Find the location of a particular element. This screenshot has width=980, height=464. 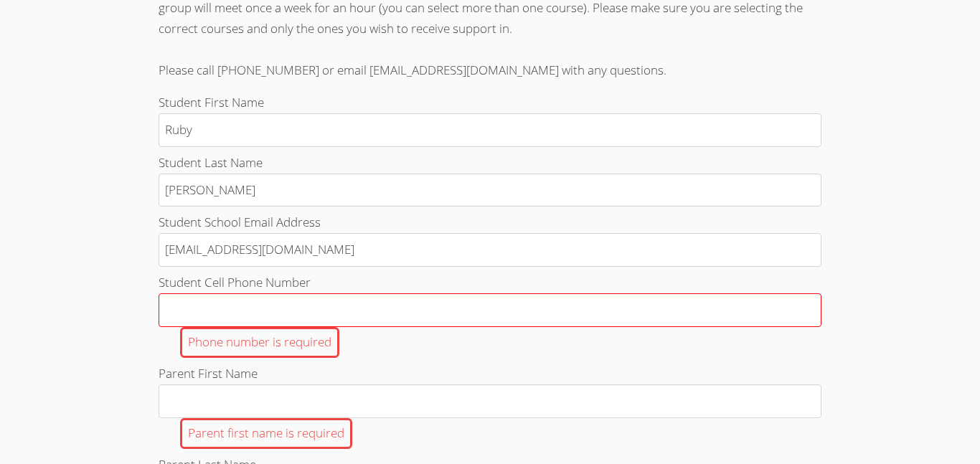

span: Student Last Name is located at coordinates (210, 162).